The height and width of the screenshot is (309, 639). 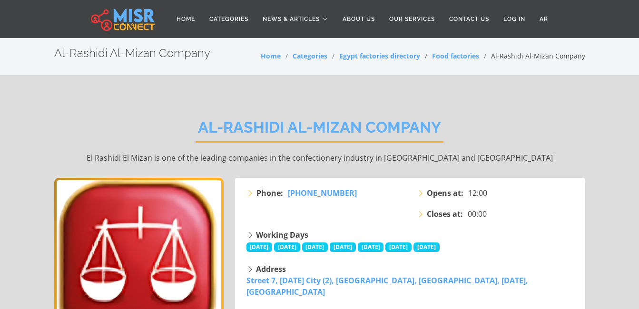 What do you see at coordinates (455, 56) in the screenshot?
I see `a: Food factories` at bounding box center [455, 56].